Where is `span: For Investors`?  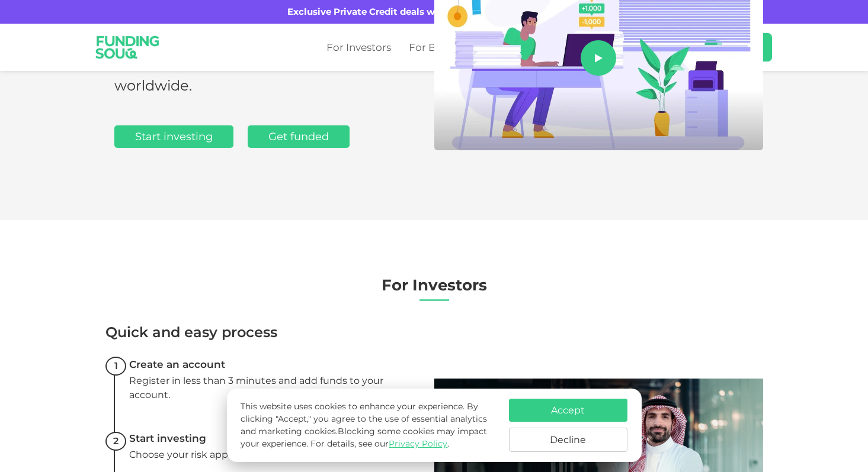
span: For Investors is located at coordinates (434, 285).